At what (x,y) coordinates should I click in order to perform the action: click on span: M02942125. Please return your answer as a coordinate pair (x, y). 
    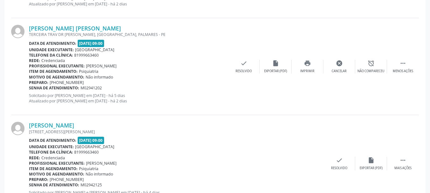
    Looking at the image, I should click on (91, 185).